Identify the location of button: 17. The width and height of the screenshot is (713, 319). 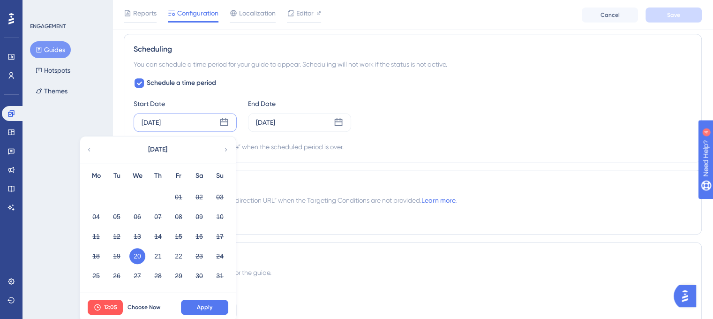
(220, 236).